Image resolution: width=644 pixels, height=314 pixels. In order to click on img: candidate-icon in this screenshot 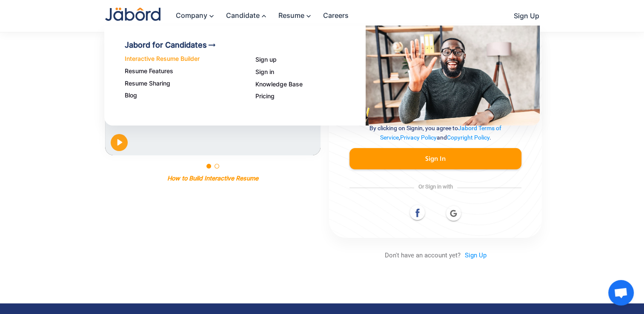, I will do `click(453, 75)`.